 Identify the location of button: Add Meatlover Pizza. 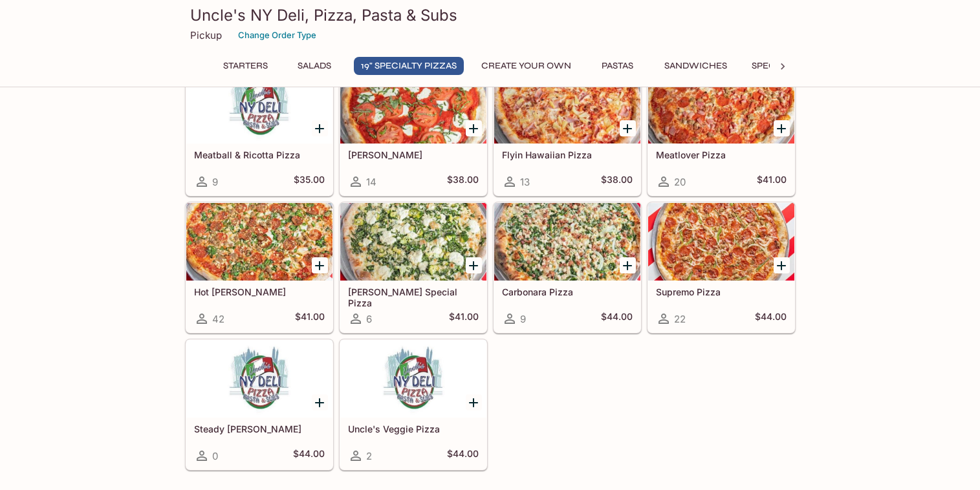
(781, 128).